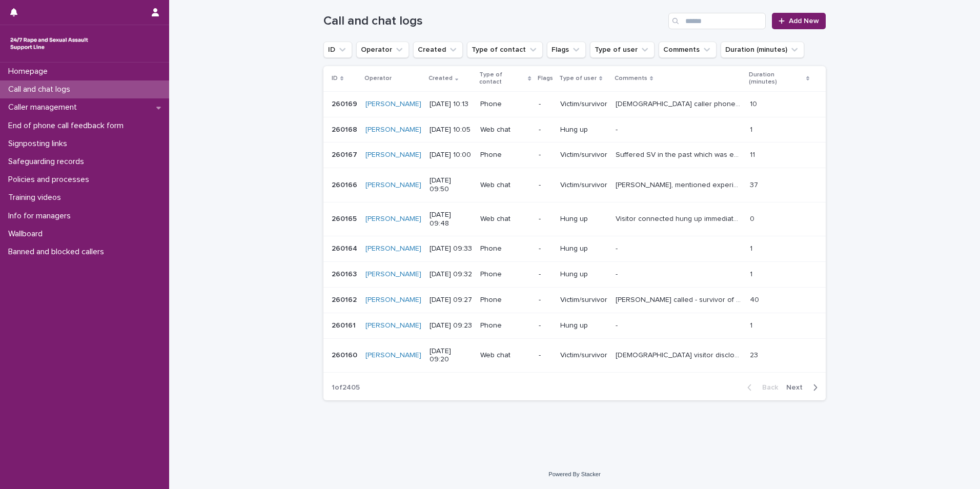  I want to click on p: Policies and processes, so click(51, 180).